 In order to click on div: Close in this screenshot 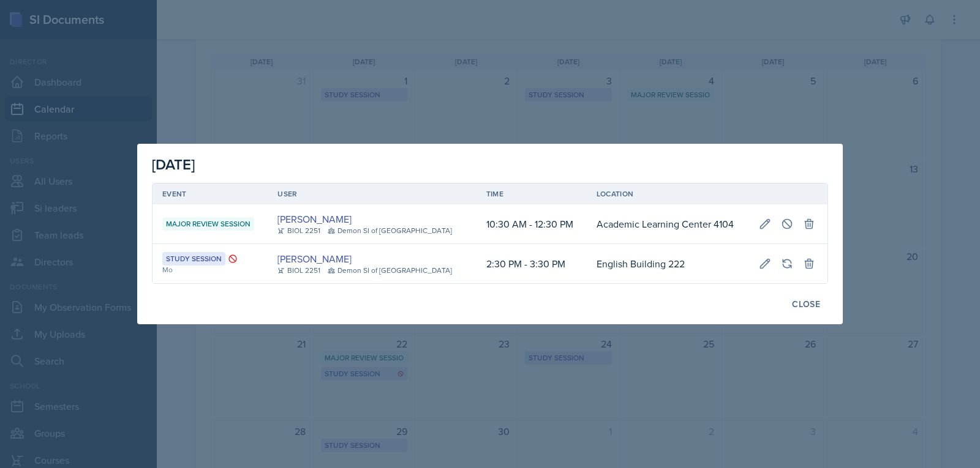, I will do `click(806, 304)`.